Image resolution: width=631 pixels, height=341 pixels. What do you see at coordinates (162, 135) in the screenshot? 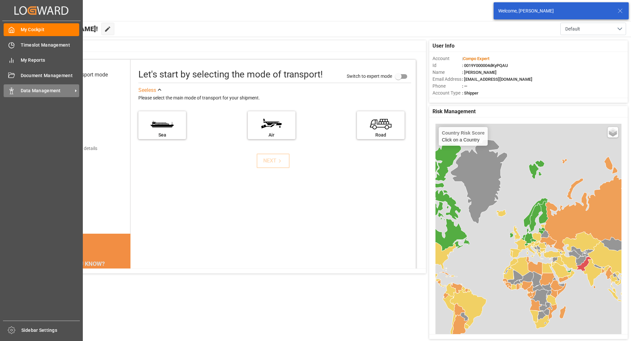
I see `div: Sea` at bounding box center [162, 135].